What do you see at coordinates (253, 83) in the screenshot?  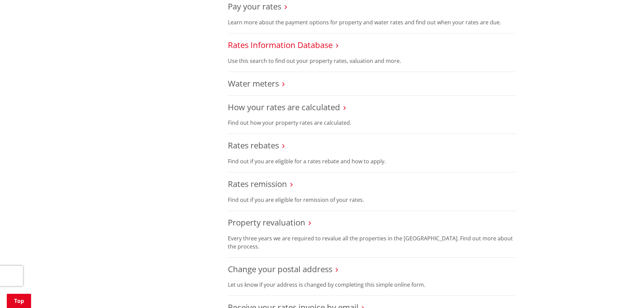 I see `a: Water meters` at bounding box center [253, 83].